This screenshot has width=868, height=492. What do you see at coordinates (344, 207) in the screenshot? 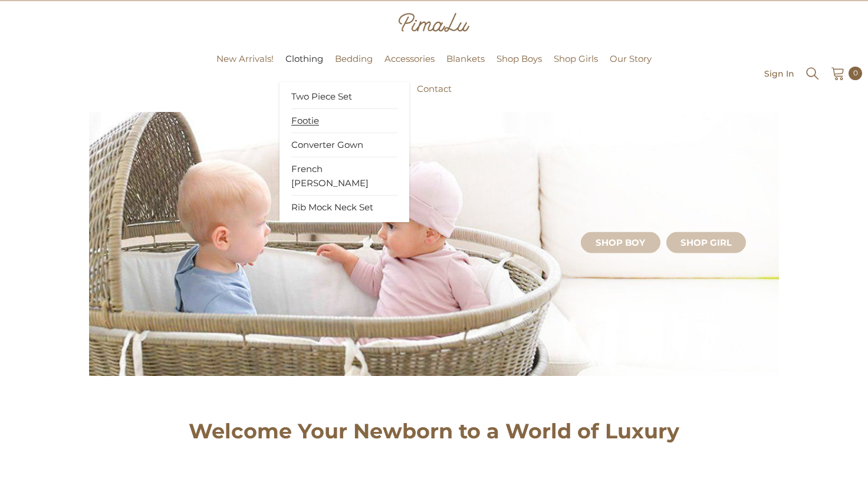
I see `a: Rib Mock Neck Set` at bounding box center [344, 207].